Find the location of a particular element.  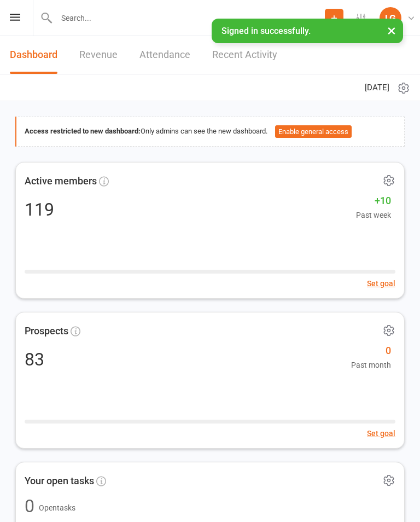

button: Enable general access is located at coordinates (314, 132).